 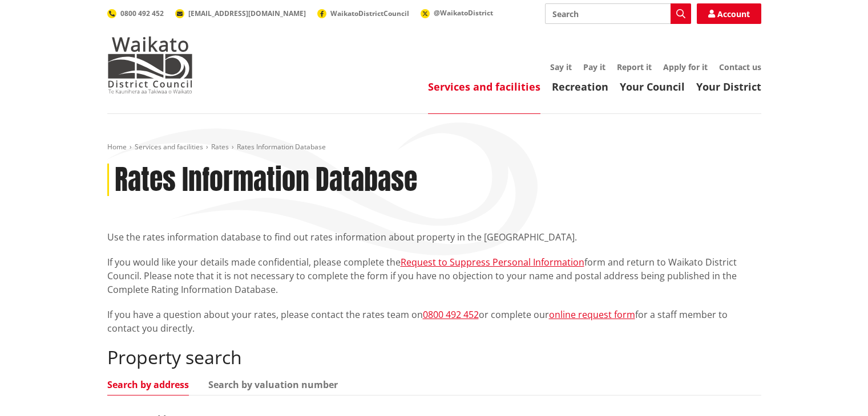 I want to click on a: Account, so click(x=729, y=13).